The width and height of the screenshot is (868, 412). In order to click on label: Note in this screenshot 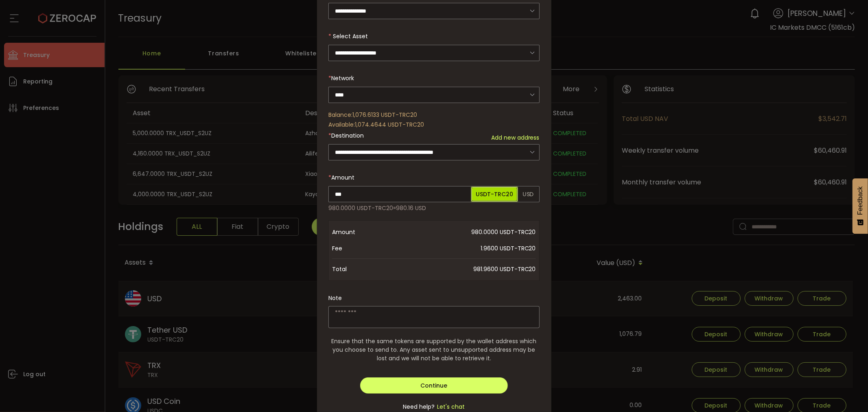, I will do `click(335, 298)`.